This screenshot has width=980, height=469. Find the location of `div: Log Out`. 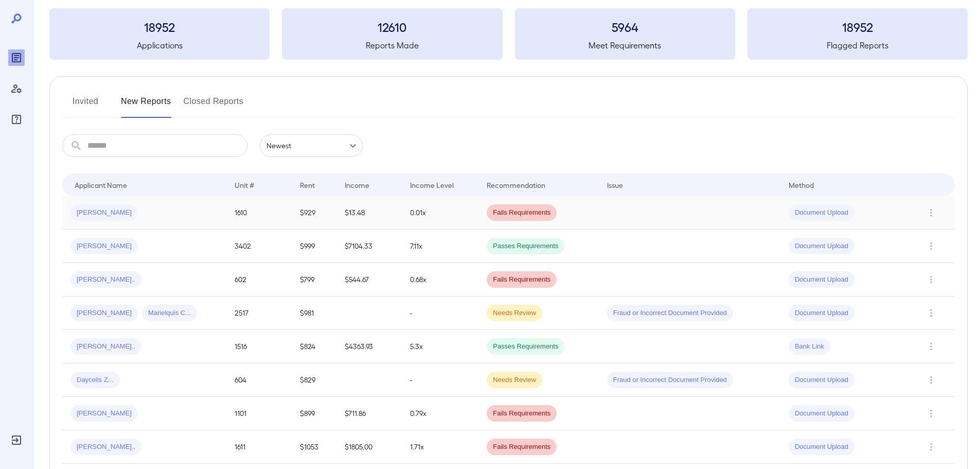

div: Log Out is located at coordinates (17, 441).